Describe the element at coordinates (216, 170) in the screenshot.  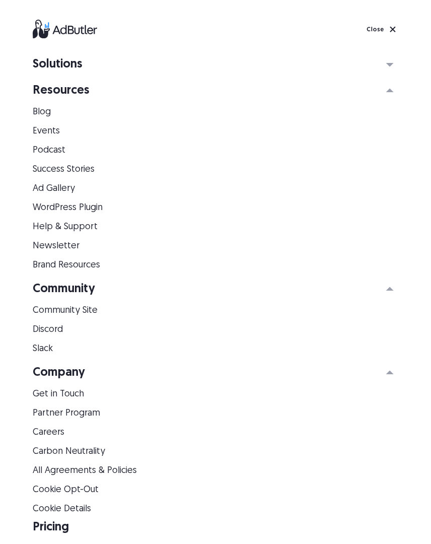
I see `a: Success Stories` at that location.